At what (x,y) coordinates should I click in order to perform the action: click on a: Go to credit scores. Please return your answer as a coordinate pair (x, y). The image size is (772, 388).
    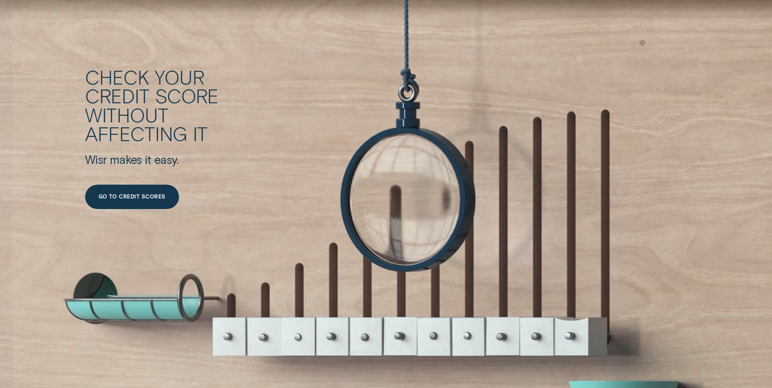
    Looking at the image, I should click on (132, 197).